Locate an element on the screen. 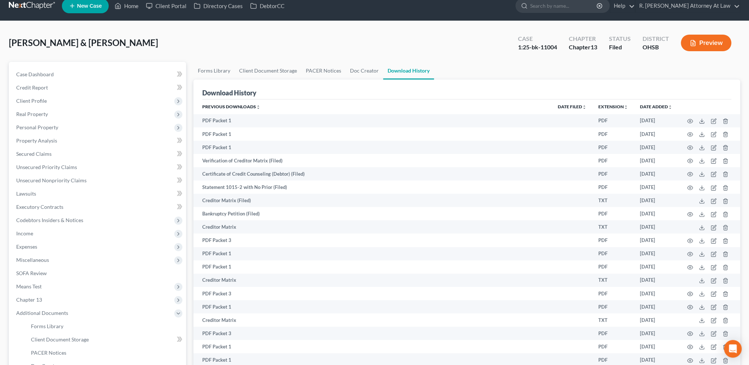  div: 1:25-bk-11004 is located at coordinates (537, 47).